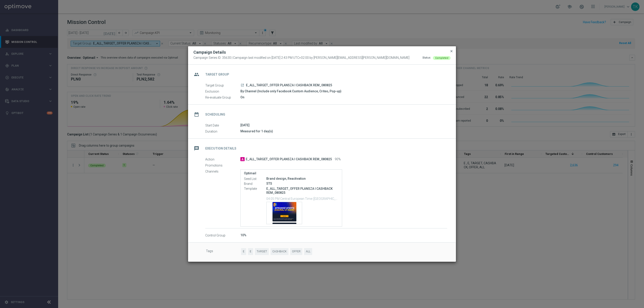 The height and width of the screenshot is (308, 644). Describe the element at coordinates (442, 58) in the screenshot. I see `span: Completed` at that location.